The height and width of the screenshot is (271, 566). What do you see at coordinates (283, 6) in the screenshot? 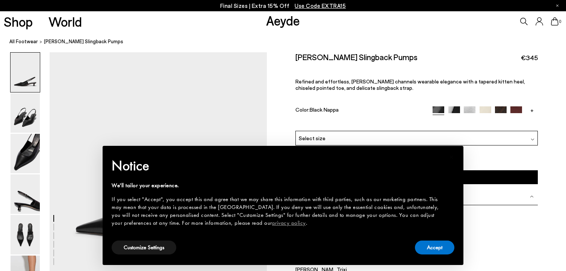
I see `p: Final Sizes | Extra 15% Off` at bounding box center [283, 6].